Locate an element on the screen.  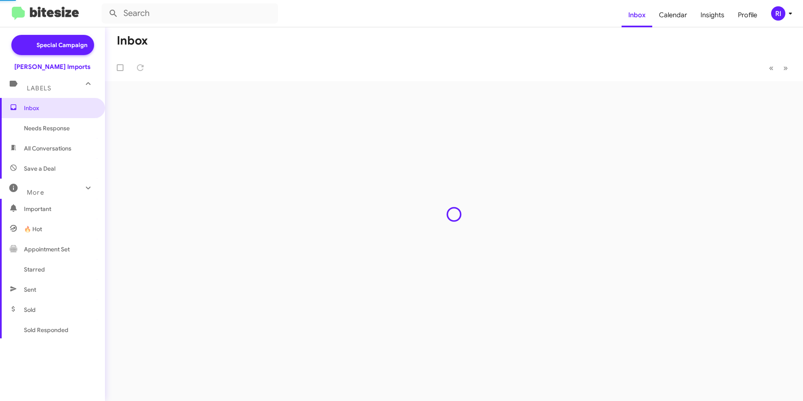
a: Calendar is located at coordinates (673, 15).